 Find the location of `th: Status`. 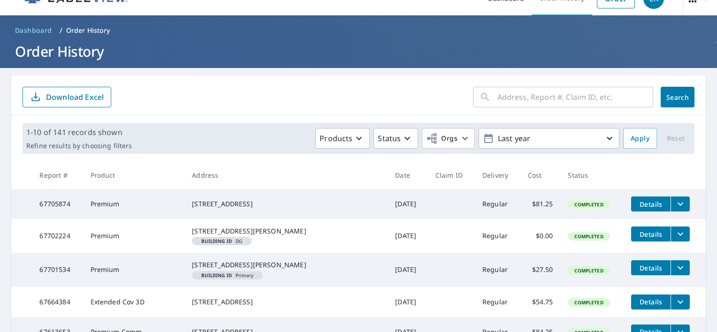

th: Status is located at coordinates (592, 175).